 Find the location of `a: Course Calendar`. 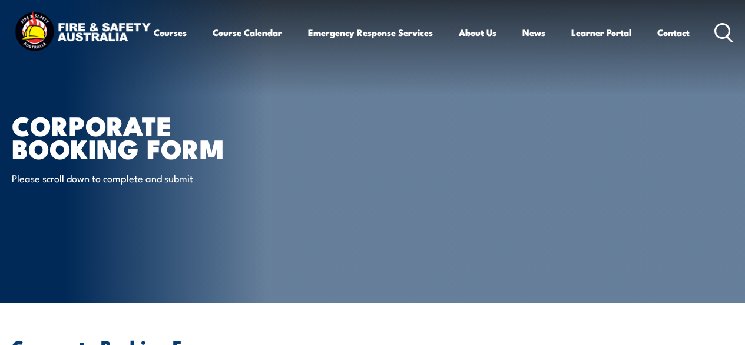

a: Course Calendar is located at coordinates (247, 32).